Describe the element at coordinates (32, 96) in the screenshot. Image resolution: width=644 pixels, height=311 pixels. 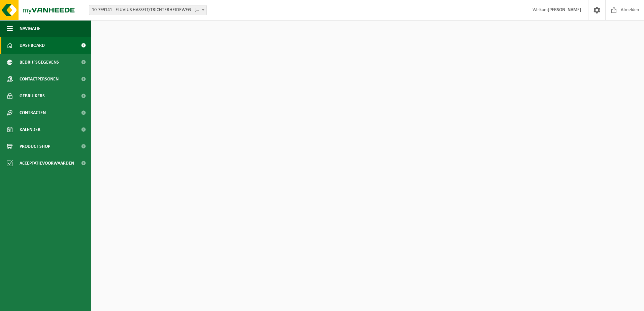
I see `span: Gebruikers` at that location.